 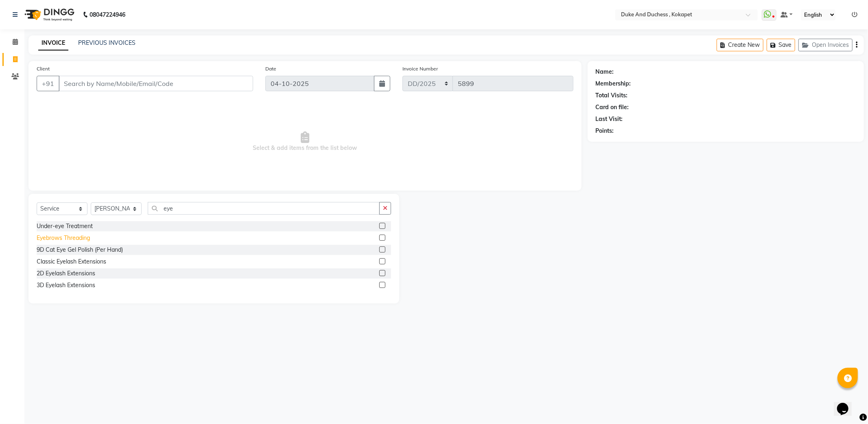 What do you see at coordinates (420, 69) in the screenshot?
I see `label: Invoice Number` at bounding box center [420, 69].